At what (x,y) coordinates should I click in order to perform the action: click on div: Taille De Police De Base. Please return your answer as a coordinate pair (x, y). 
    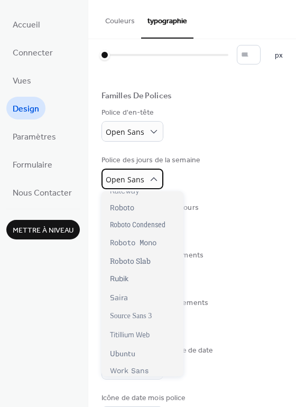
    Looking at the image, I should click on (144, 34).